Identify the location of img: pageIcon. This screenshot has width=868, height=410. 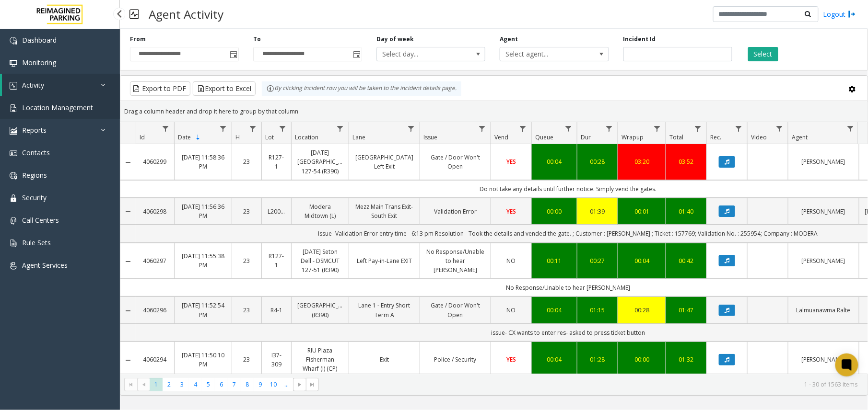
(134, 14).